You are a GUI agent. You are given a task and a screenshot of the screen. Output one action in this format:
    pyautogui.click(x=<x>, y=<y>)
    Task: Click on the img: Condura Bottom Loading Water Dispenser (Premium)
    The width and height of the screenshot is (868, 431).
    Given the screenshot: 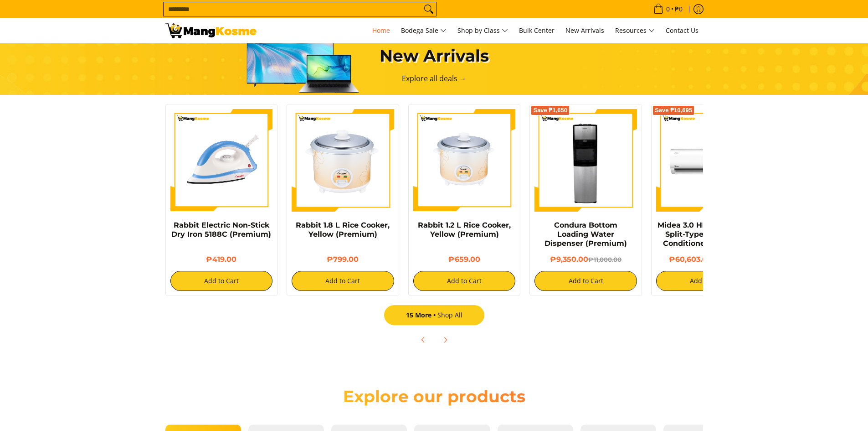 What is the action you would take?
    pyautogui.click(x=586, y=160)
    